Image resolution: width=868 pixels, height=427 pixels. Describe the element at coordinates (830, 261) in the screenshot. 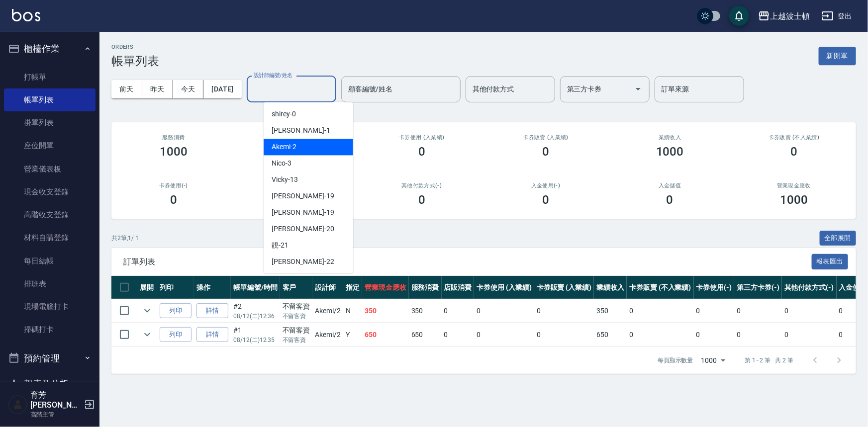

I see `a: 報表匯出` at that location.